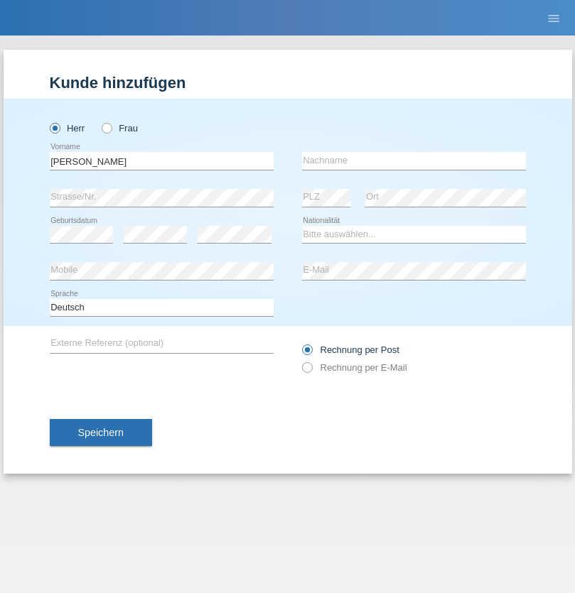  I want to click on label: Rechnung per E-Mail, so click(354, 367).